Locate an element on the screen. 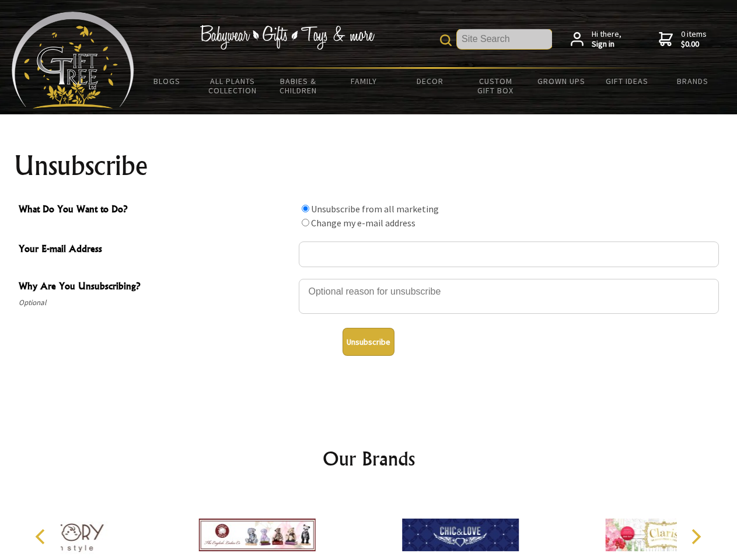  span: Why Are You Unsubscribing? is located at coordinates (156, 287).